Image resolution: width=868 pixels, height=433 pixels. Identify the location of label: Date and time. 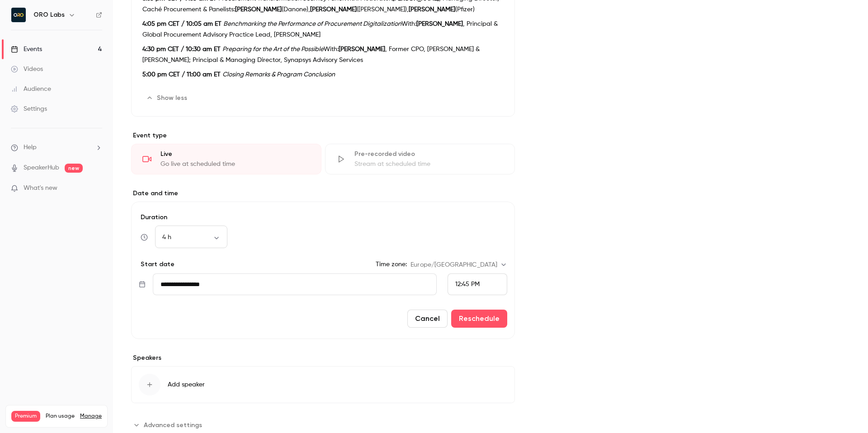
(323, 194).